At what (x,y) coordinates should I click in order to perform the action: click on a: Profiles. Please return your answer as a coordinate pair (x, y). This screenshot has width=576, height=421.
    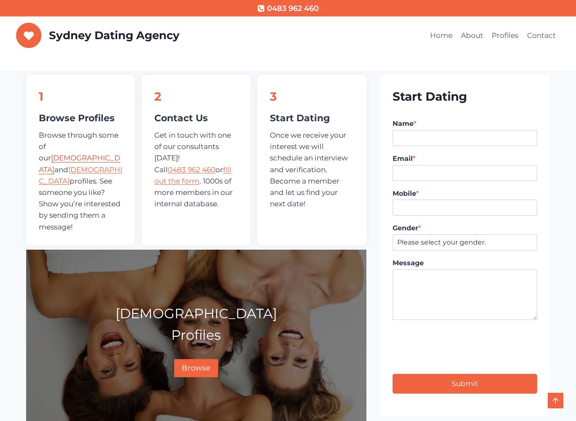
    Looking at the image, I should click on (504, 36).